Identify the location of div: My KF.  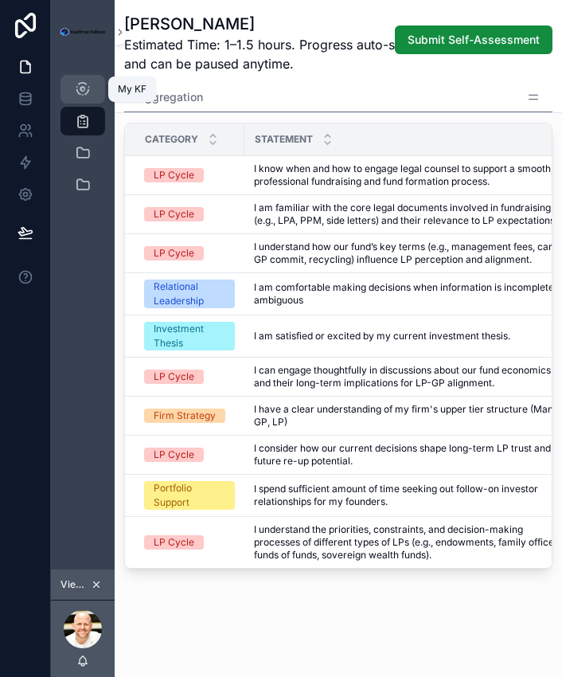
(132, 89).